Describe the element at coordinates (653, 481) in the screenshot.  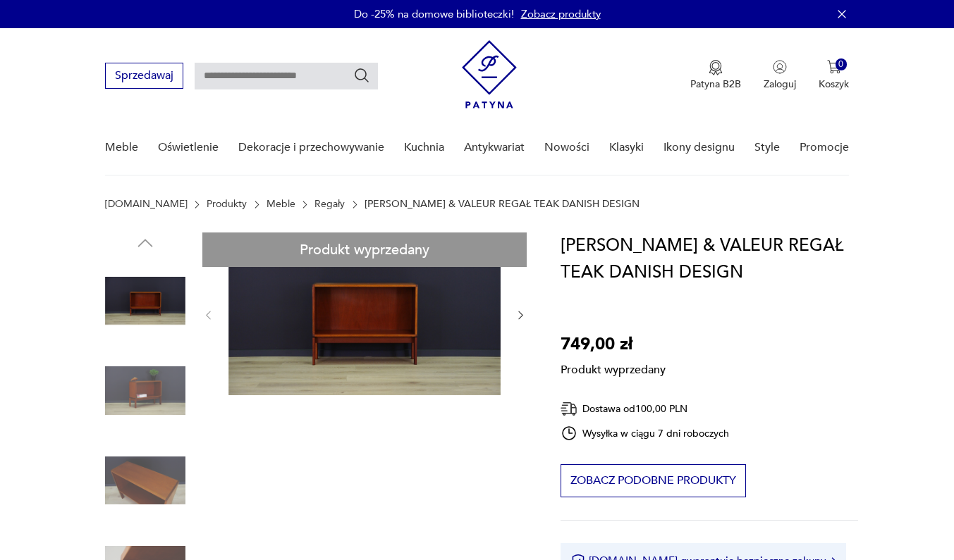
I see `button: Zobacz podobne produkty` at that location.